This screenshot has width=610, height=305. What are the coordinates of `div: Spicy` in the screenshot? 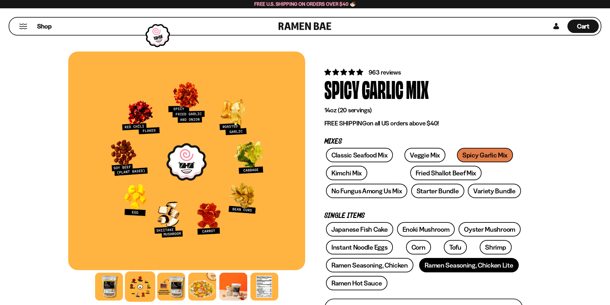 It's located at (342, 89).